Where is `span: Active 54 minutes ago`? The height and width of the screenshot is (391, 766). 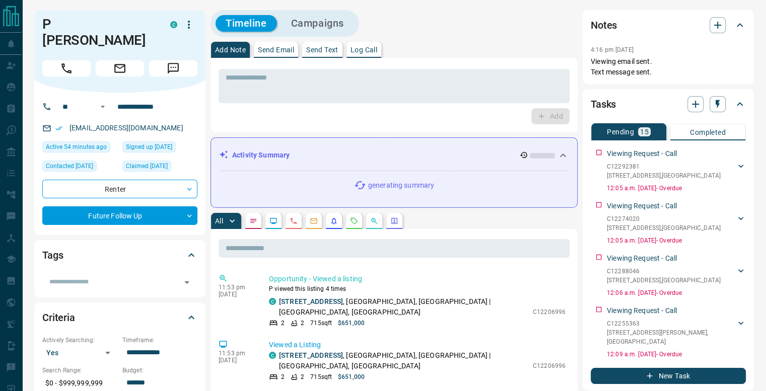 span: Active 54 minutes ago is located at coordinates (76, 147).